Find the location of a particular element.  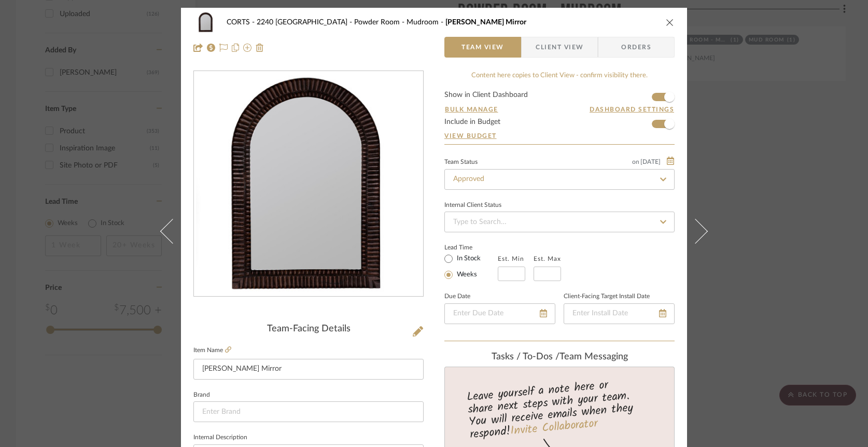

button: close is located at coordinates (670, 22).